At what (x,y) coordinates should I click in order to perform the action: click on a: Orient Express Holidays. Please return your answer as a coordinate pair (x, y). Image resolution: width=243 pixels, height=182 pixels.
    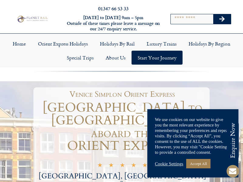
    Looking at the image, I should click on (63, 44).